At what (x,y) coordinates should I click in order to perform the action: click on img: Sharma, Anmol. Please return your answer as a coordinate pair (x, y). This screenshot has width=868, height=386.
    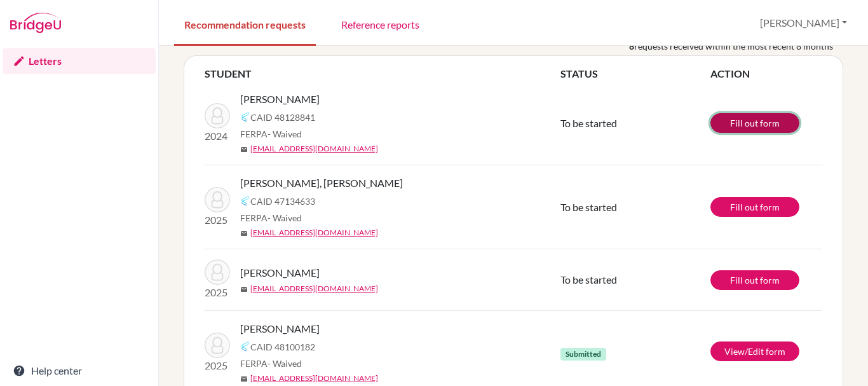
    Looking at the image, I should click on (217, 272).